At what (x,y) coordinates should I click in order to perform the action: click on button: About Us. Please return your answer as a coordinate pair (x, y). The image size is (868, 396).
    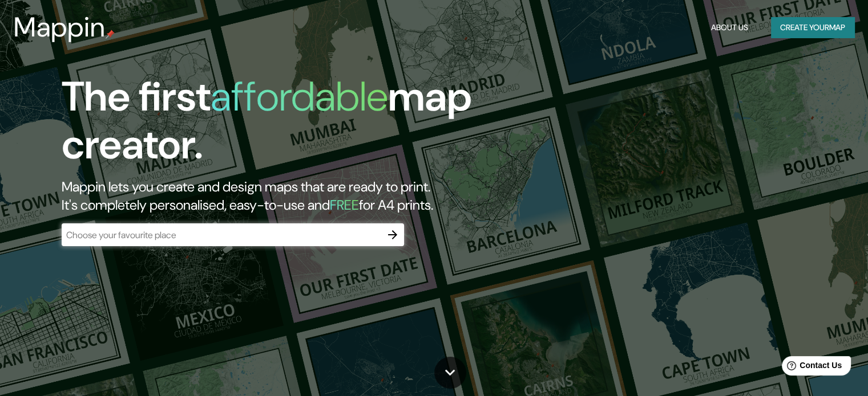
    Looking at the image, I should click on (729, 28).